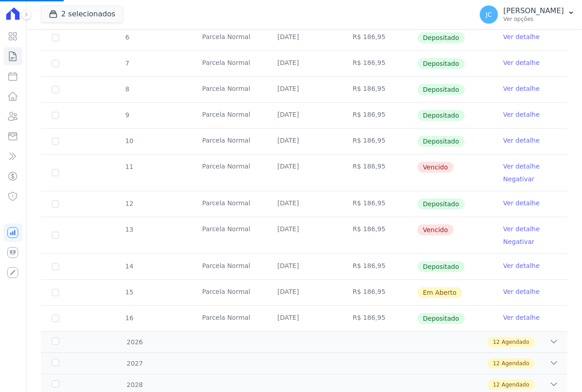  Describe the element at coordinates (129, 292) in the screenshot. I see `span: 15` at that location.